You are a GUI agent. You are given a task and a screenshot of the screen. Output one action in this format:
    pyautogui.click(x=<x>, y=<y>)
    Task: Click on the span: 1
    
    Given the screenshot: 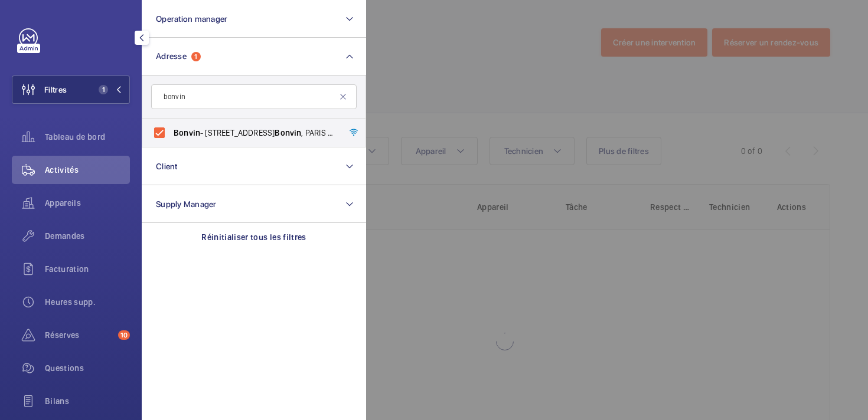 What is the action you would take?
    pyautogui.click(x=103, y=90)
    